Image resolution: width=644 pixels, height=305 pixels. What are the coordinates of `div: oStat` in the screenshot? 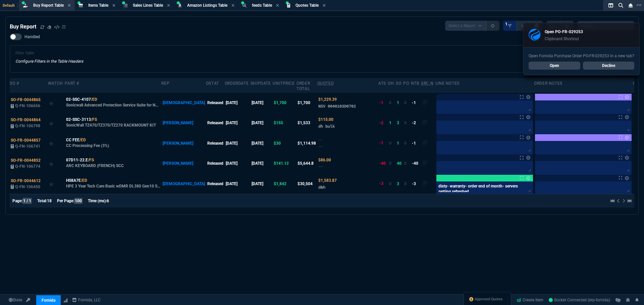 It's located at (212, 84).